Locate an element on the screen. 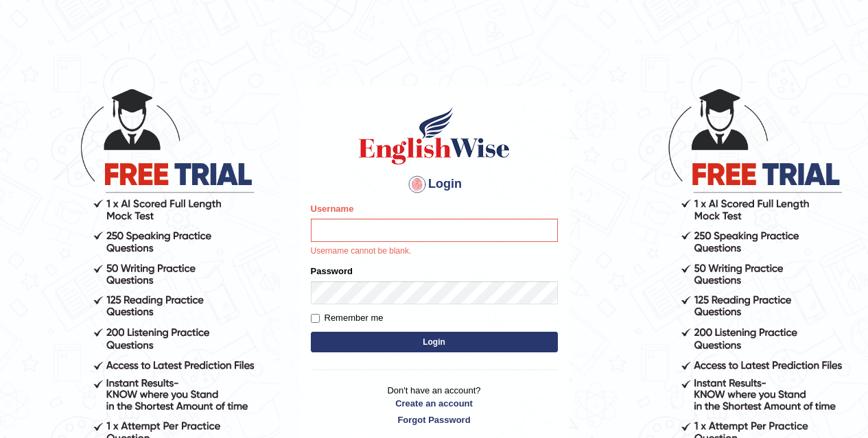  h4: Login is located at coordinates (434, 185).